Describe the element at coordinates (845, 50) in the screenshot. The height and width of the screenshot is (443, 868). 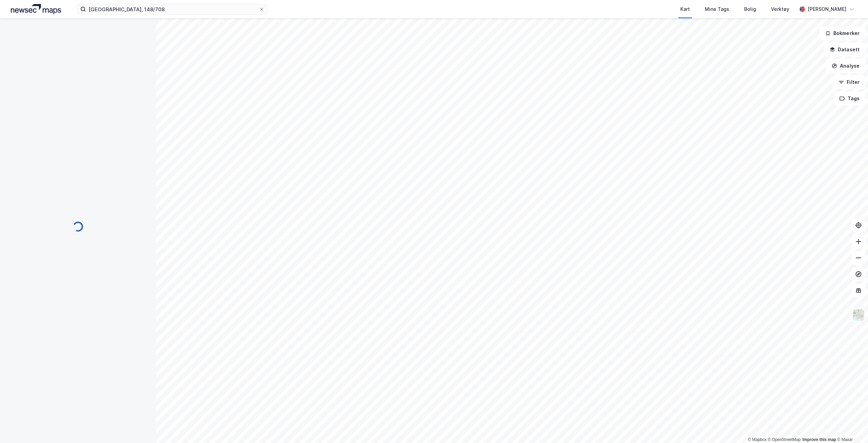
I see `button: Datasett` at that location.